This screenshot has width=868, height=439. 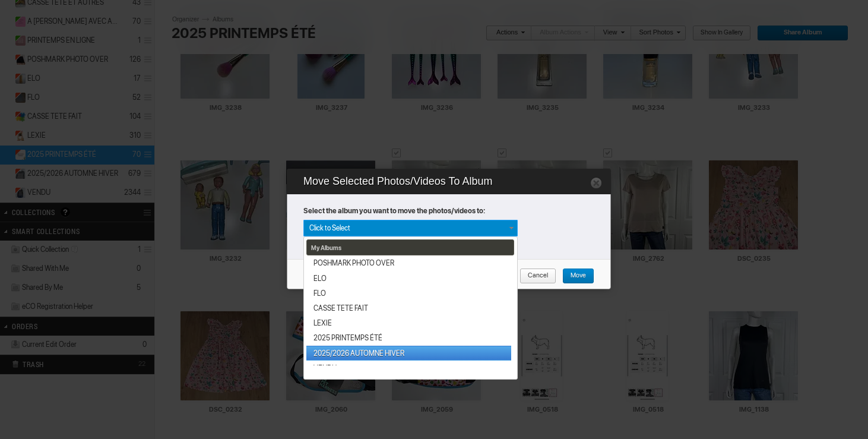 What do you see at coordinates (409, 293) in the screenshot?
I see `a: FLO` at bounding box center [409, 293].